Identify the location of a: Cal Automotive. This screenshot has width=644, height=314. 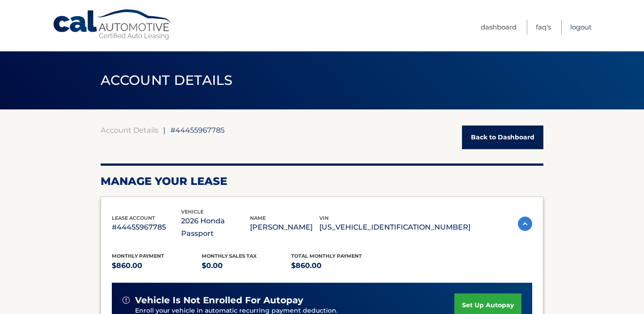
(113, 25).